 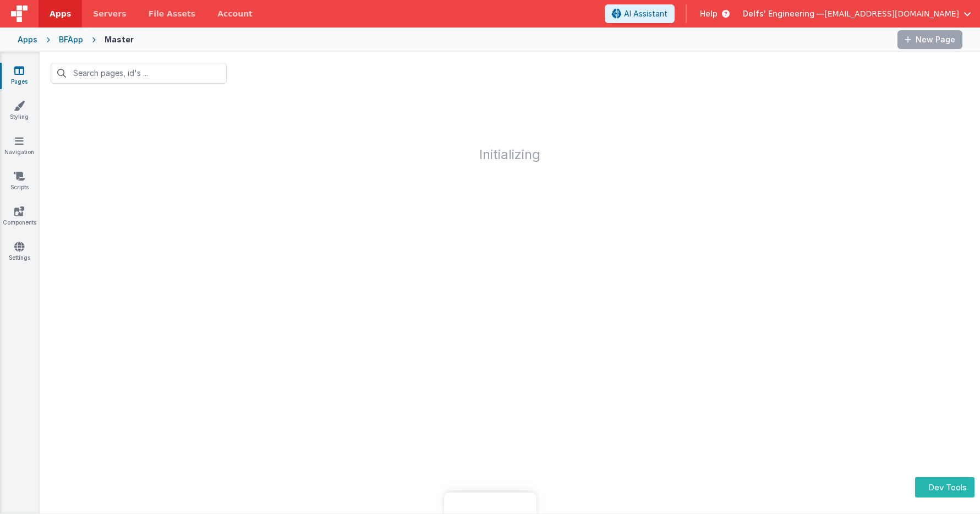 What do you see at coordinates (119, 40) in the screenshot?
I see `div: Master` at bounding box center [119, 40].